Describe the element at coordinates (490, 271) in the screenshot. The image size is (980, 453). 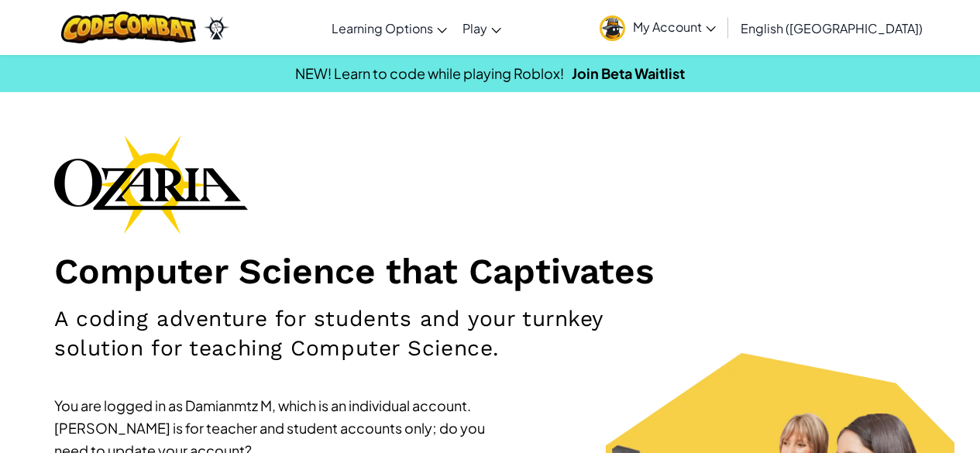
I see `h1: Computer Science that Captivates` at that location.